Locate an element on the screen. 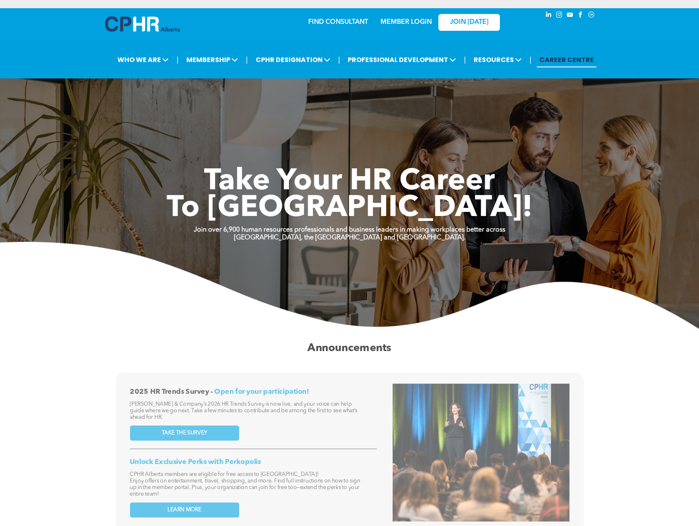 The image size is (699, 526). span: Open for your participation! is located at coordinates (262, 392).